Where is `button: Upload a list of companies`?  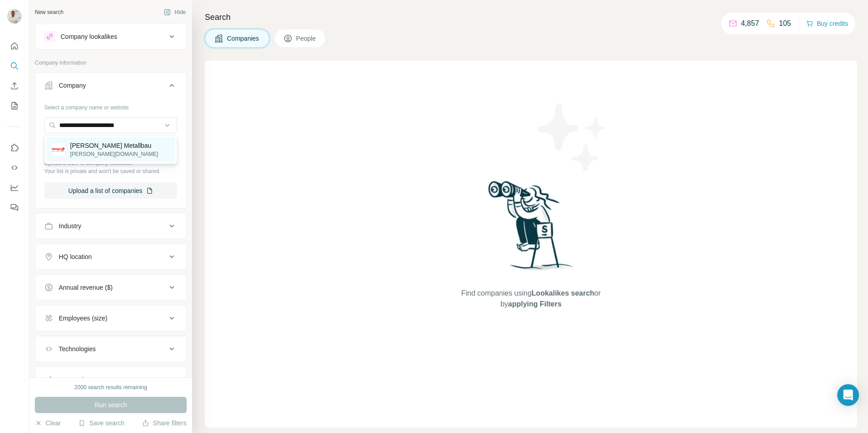
button: Upload a list of companies is located at coordinates (111, 191).